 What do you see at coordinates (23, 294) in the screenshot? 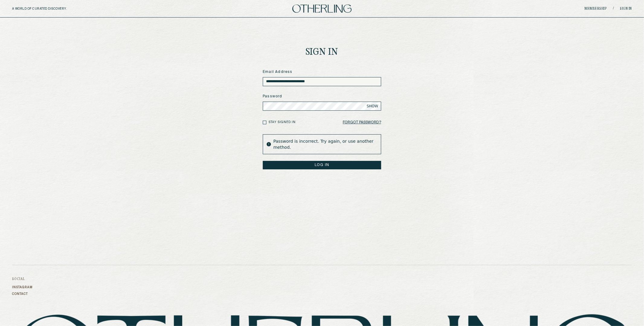
I see `a: Contact` at bounding box center [23, 294].